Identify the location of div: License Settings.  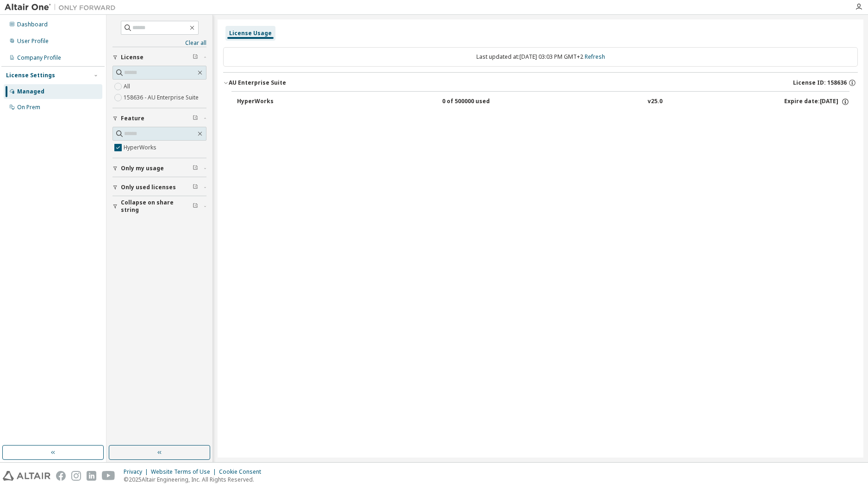
(31, 76).